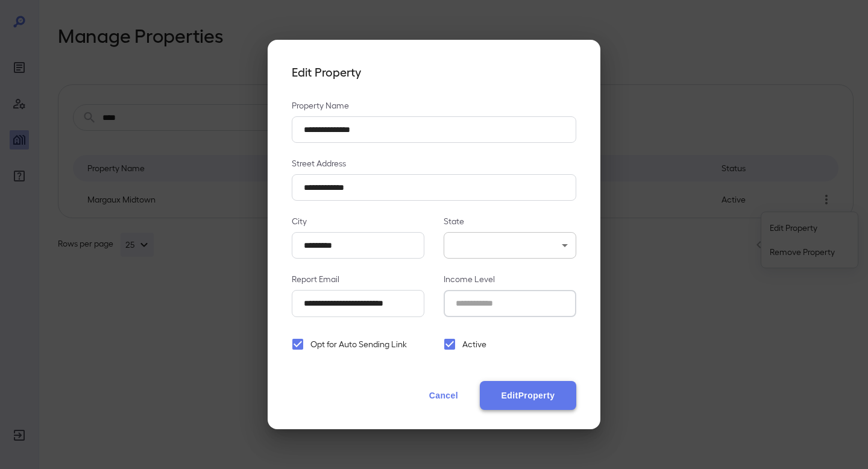  I want to click on p: City, so click(358, 221).